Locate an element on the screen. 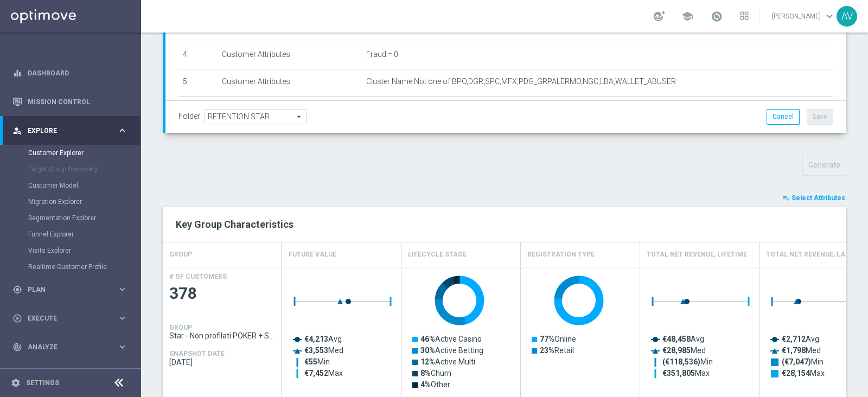 This screenshot has width=868, height=397. tspan: €1,798 is located at coordinates (794, 351).